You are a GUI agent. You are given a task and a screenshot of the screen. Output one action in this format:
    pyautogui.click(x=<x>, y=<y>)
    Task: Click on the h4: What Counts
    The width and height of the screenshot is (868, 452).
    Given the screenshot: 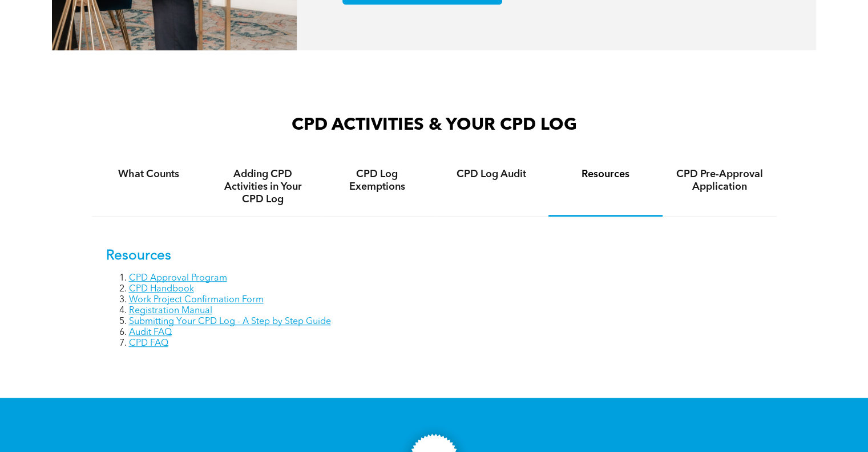 What is the action you would take?
    pyautogui.click(x=149, y=174)
    